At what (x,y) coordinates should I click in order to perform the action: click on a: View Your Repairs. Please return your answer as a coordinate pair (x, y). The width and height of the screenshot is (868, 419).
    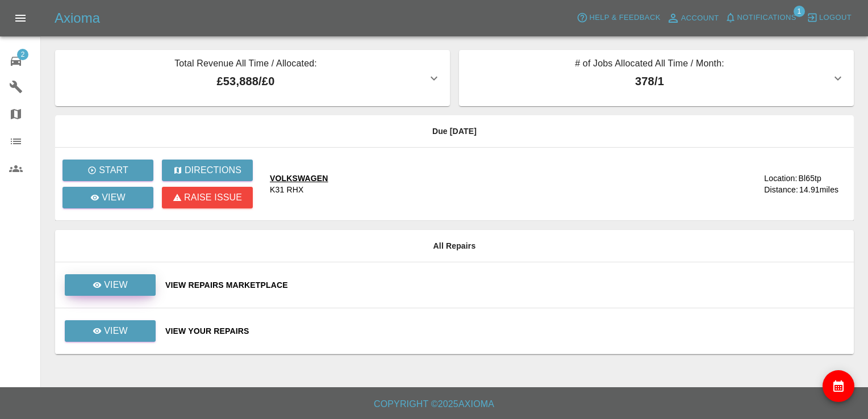
    Looking at the image, I should click on (505, 331).